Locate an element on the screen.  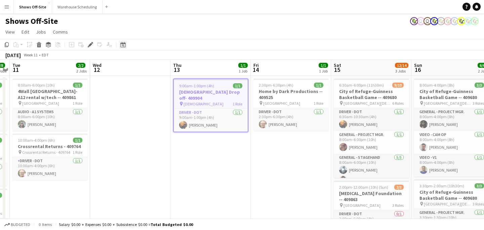
button: Budgeted is located at coordinates (17, 225).